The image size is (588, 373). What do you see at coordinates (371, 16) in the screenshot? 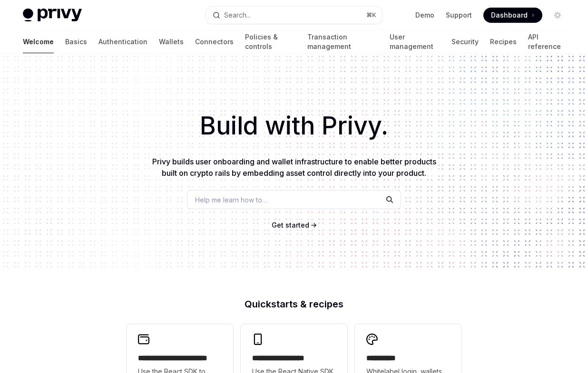
I see `span: ⌘ K` at bounding box center [371, 16].